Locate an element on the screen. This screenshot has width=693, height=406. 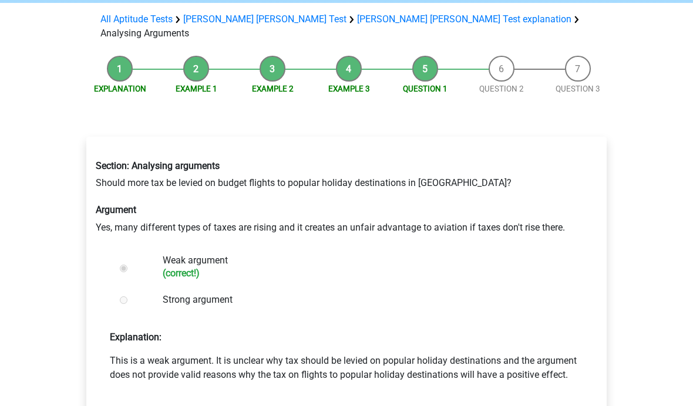
a: Example 2 is located at coordinates (272, 89).